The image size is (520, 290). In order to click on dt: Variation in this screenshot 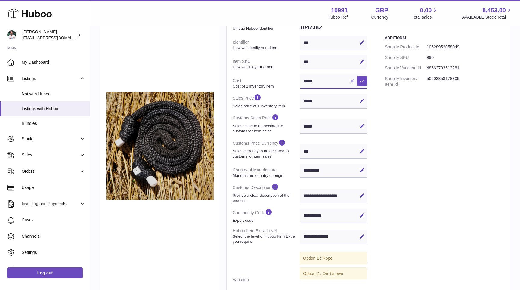, I will do `click(266, 280)`.